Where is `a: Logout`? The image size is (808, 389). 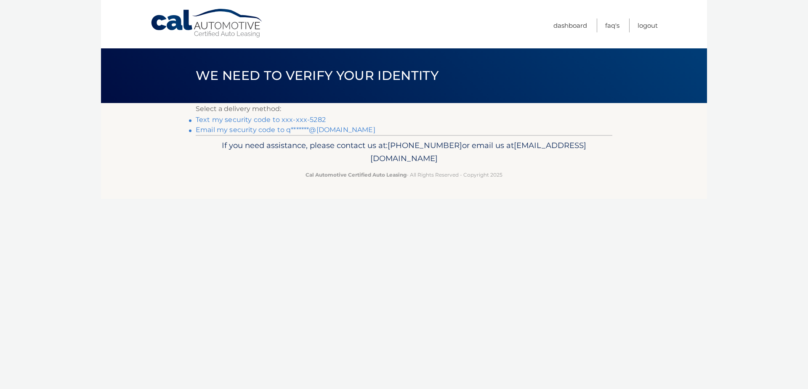 a: Logout is located at coordinates (647, 25).